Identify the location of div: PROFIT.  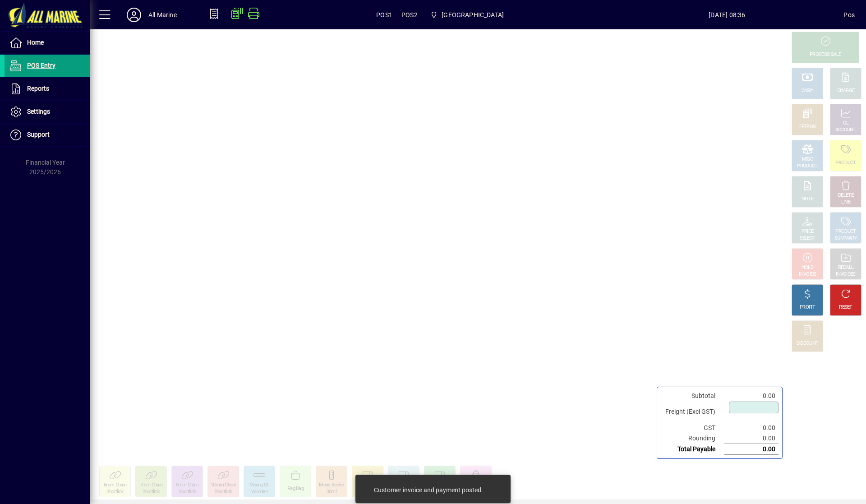
(807, 307).